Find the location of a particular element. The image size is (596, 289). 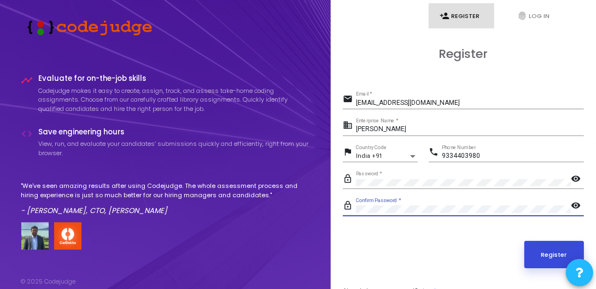

img: company-logo is located at coordinates (68, 236).